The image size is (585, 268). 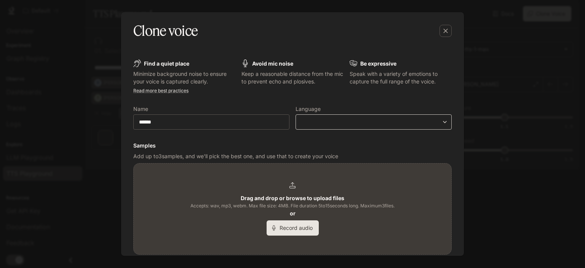 What do you see at coordinates (378, 63) in the screenshot?
I see `b: Be expressive` at bounding box center [378, 63].